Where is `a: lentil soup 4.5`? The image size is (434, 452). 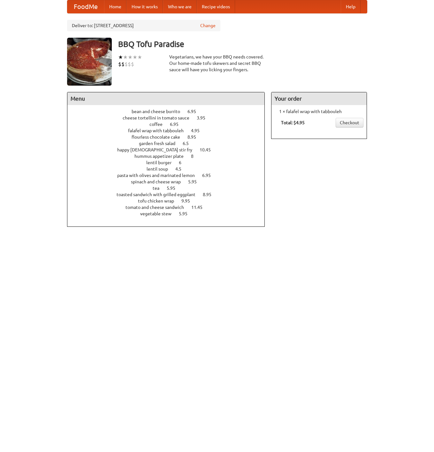 a: lentil soup 4.5 is located at coordinates (170, 169).